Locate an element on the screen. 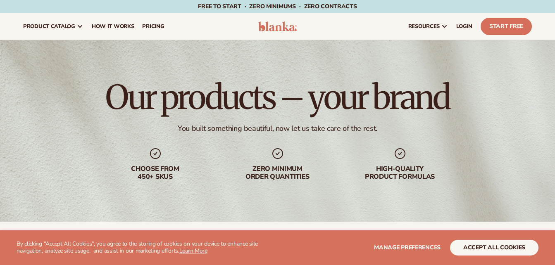 This screenshot has height=265, width=555. a: LOGIN is located at coordinates (464, 26).